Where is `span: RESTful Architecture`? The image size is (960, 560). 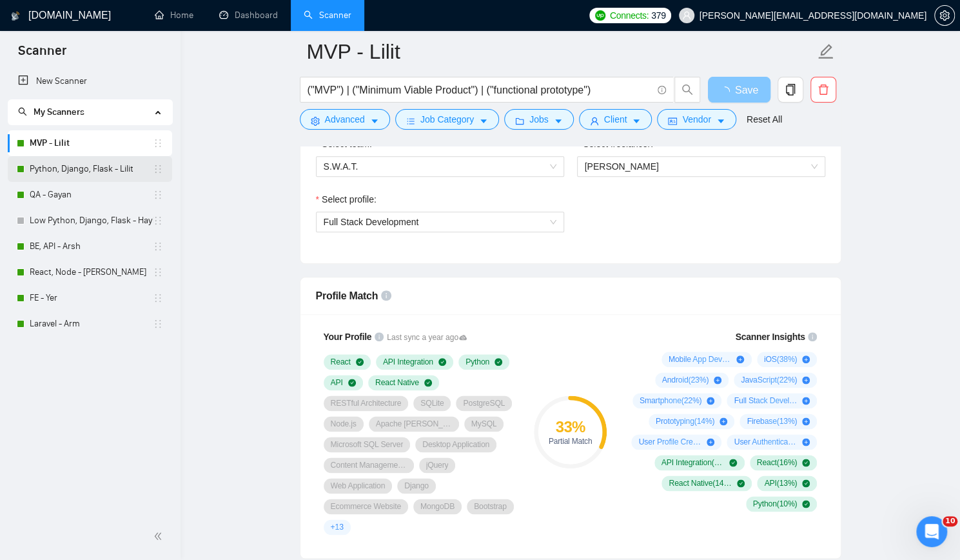 span: RESTful Architecture is located at coordinates (367, 403).